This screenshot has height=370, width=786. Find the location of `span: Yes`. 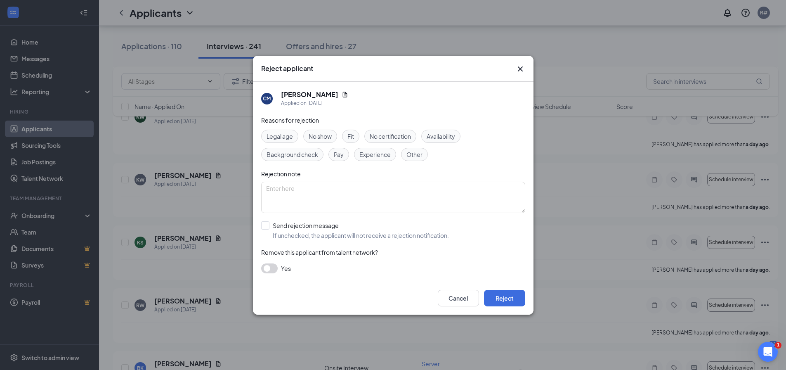

span: Yes is located at coordinates (286, 268).